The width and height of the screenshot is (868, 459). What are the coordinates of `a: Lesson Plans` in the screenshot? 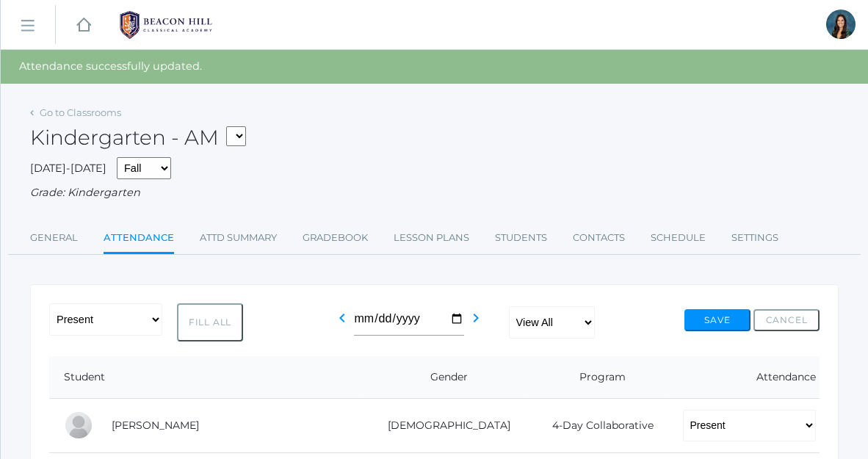 It's located at (431, 238).